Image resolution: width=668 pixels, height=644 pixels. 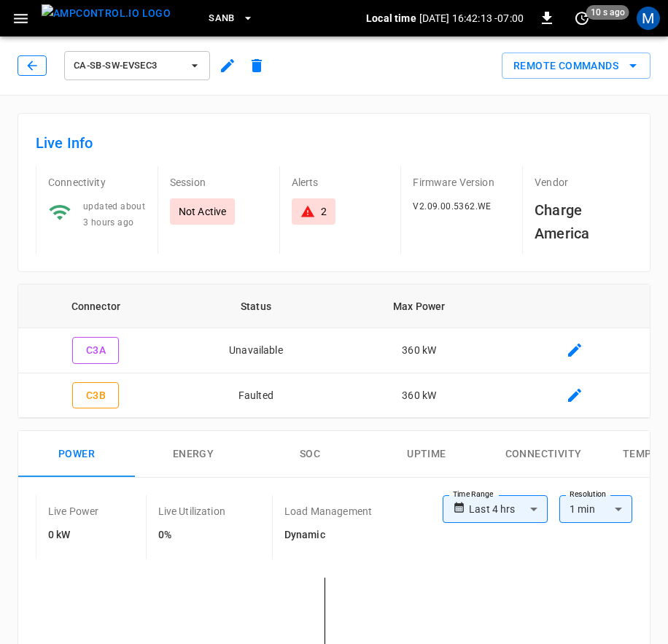 What do you see at coordinates (608, 12) in the screenshot?
I see `span: 10 s ago` at bounding box center [608, 12].